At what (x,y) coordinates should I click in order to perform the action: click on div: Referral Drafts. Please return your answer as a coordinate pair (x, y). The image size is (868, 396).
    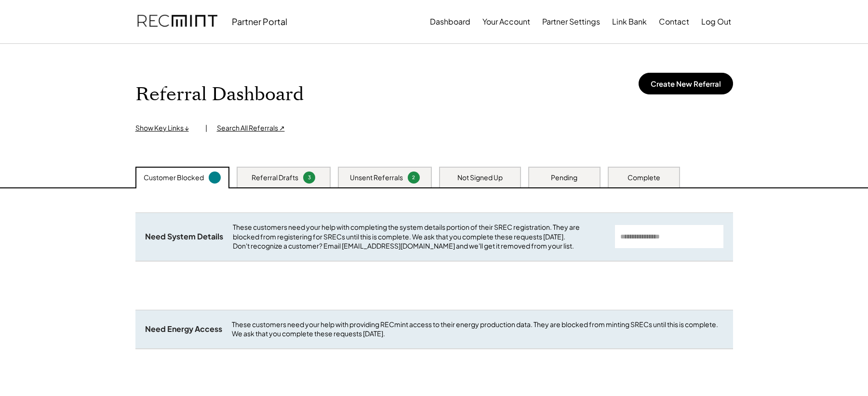
    Looking at the image, I should click on (275, 178).